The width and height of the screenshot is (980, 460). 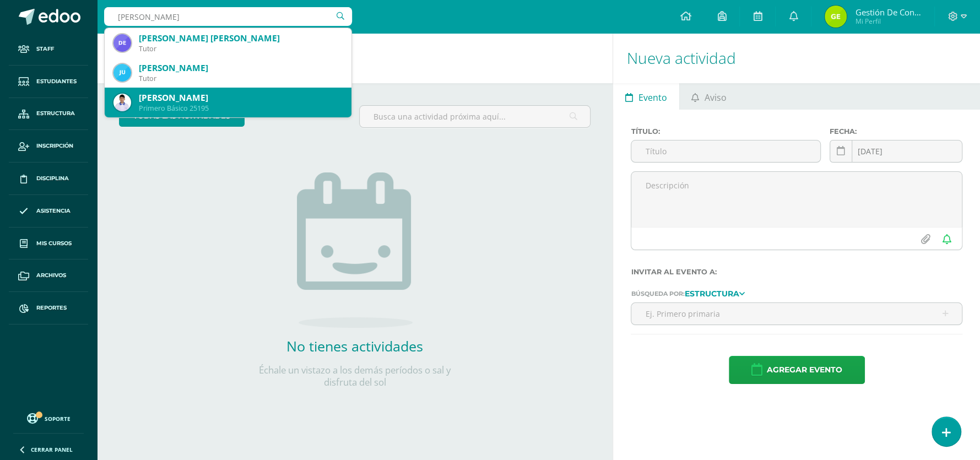 What do you see at coordinates (355, 58) in the screenshot?
I see `h1: Actividades` at bounding box center [355, 58].